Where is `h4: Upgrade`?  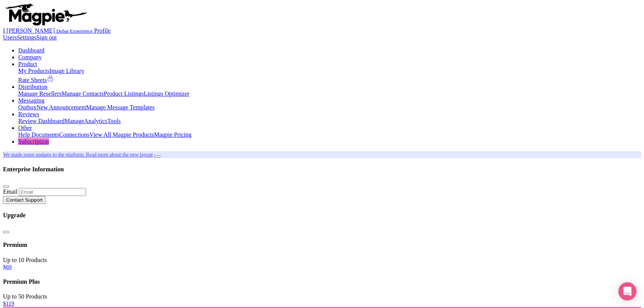 h4: Upgrade is located at coordinates (322, 215).